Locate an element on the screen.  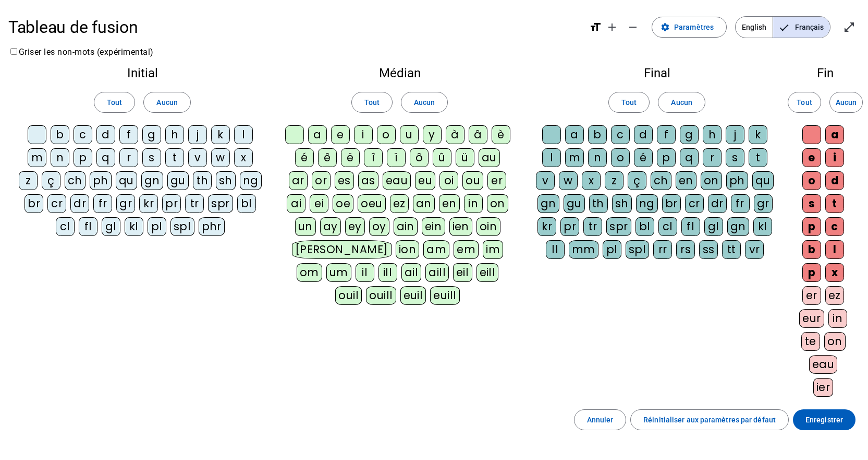
div: ï is located at coordinates (397, 158).